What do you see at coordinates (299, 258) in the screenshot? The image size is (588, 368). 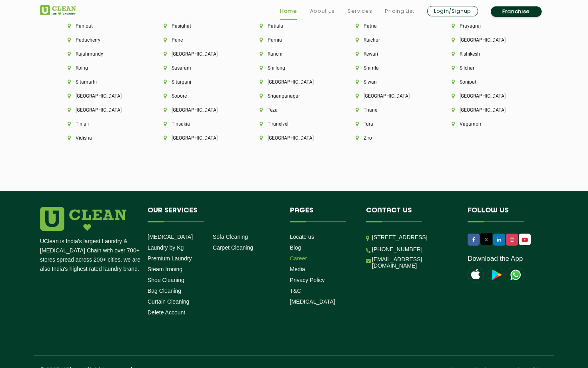 I see `a: Career` at bounding box center [299, 258].